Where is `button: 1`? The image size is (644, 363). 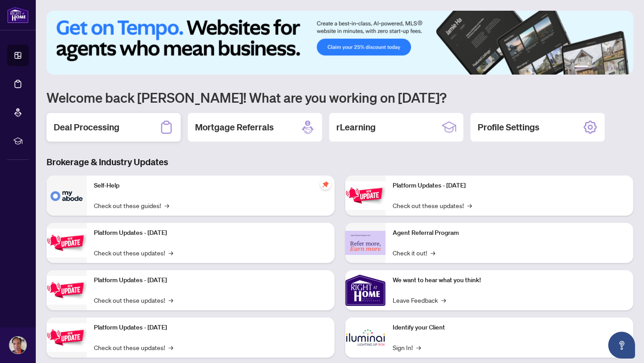
button: 1 is located at coordinates (581, 67).